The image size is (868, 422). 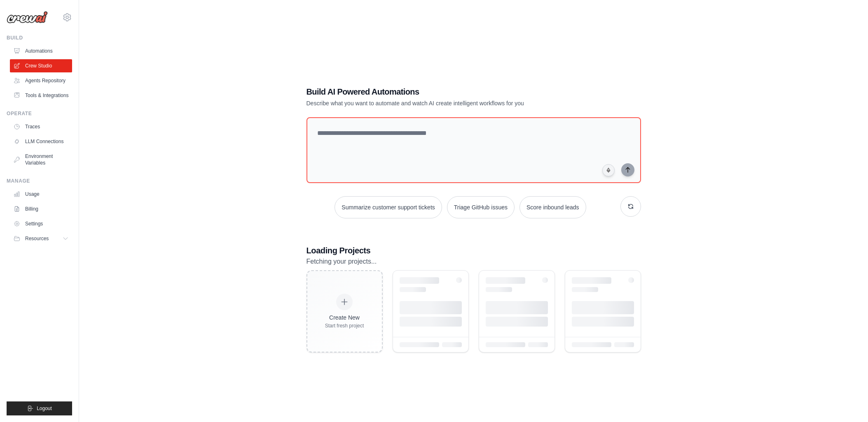 I want to click on button: Triage GitHub issues, so click(x=481, y=207).